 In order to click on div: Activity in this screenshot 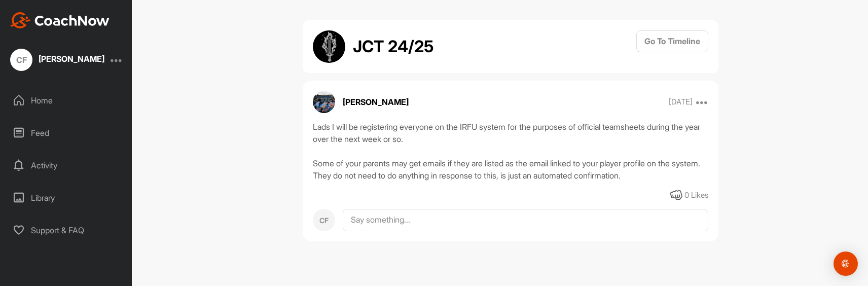, I will do `click(66, 165)`.